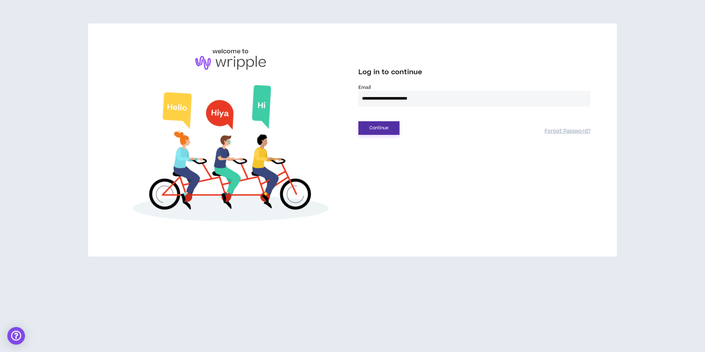 The width and height of the screenshot is (705, 352). What do you see at coordinates (567, 131) in the screenshot?
I see `a: Forgot Password?` at bounding box center [567, 131].